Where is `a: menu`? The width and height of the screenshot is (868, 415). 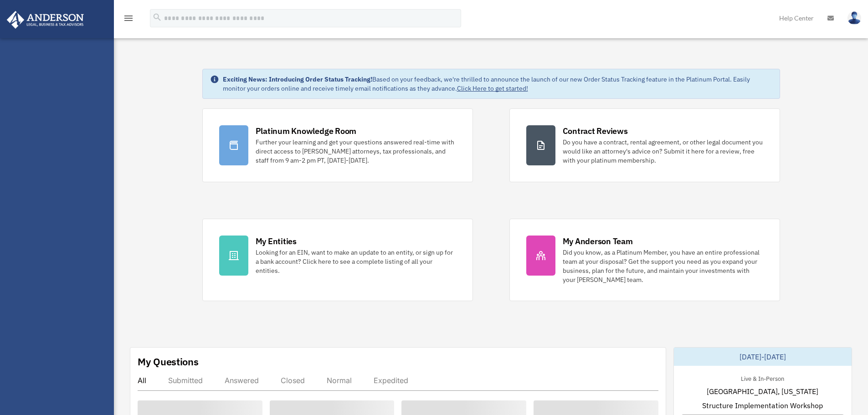 a: menu is located at coordinates (128, 20).